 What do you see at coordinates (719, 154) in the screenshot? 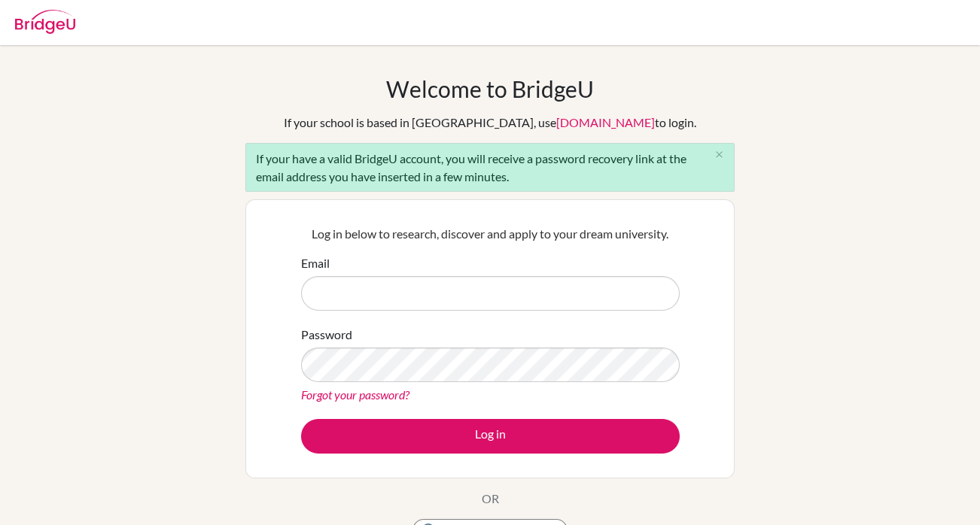
I see `i: close` at bounding box center [719, 154].